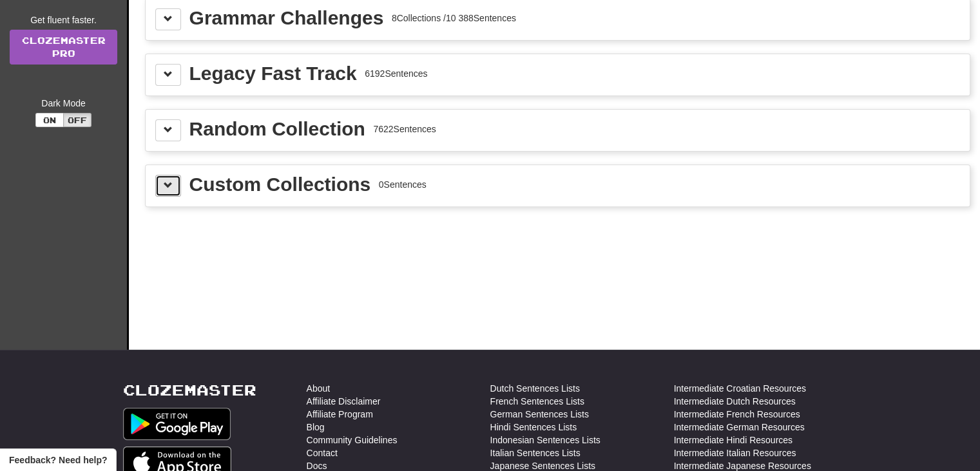  What do you see at coordinates (190, 389) in the screenshot?
I see `a: Clozemaster` at bounding box center [190, 389].